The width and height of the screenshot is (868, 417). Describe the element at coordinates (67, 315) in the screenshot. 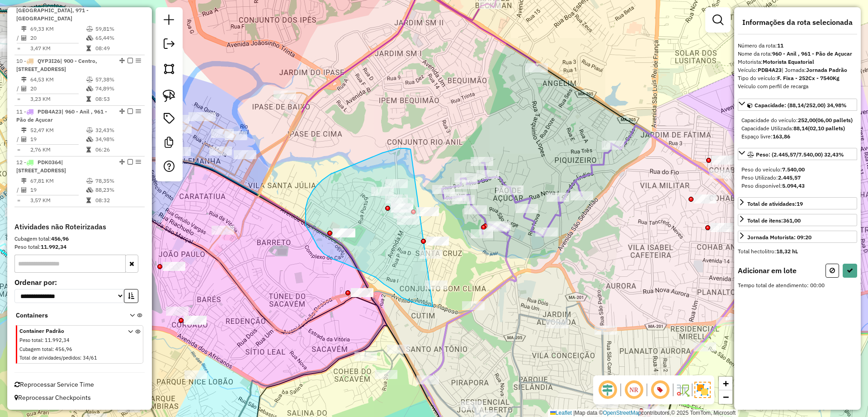

I see `span: Containers` at that location.